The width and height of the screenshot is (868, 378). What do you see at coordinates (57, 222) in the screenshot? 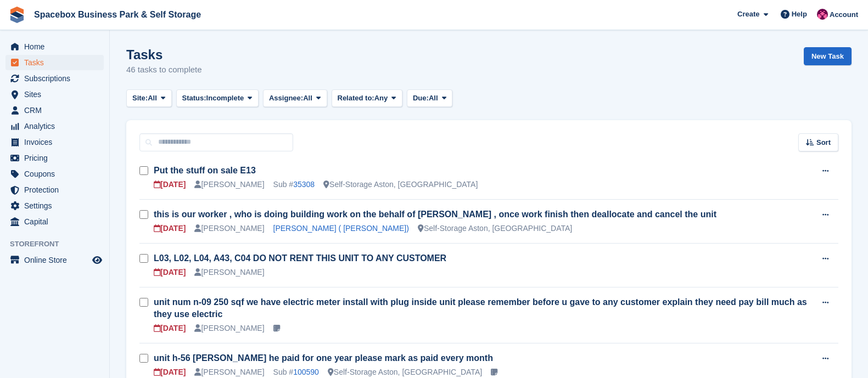
I see `span: Capital` at bounding box center [57, 222].